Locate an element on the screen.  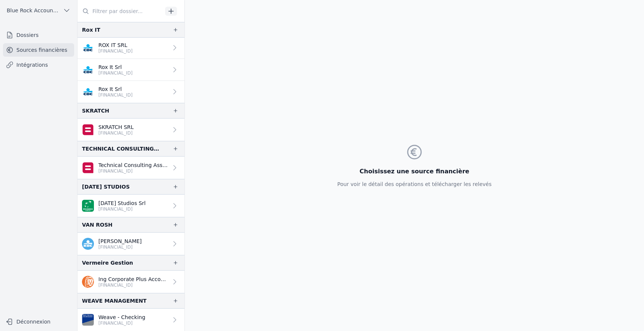
h3: Choisissez une source financière is located at coordinates (414, 171).